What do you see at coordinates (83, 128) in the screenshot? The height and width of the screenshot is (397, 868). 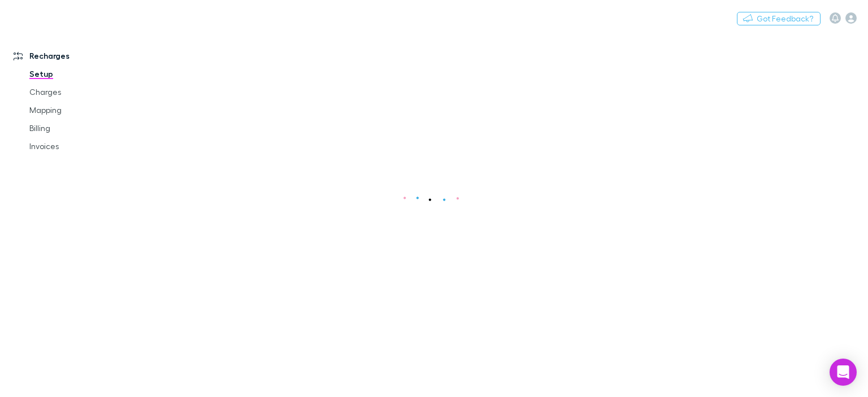 I see `a: Billing` at bounding box center [83, 128].